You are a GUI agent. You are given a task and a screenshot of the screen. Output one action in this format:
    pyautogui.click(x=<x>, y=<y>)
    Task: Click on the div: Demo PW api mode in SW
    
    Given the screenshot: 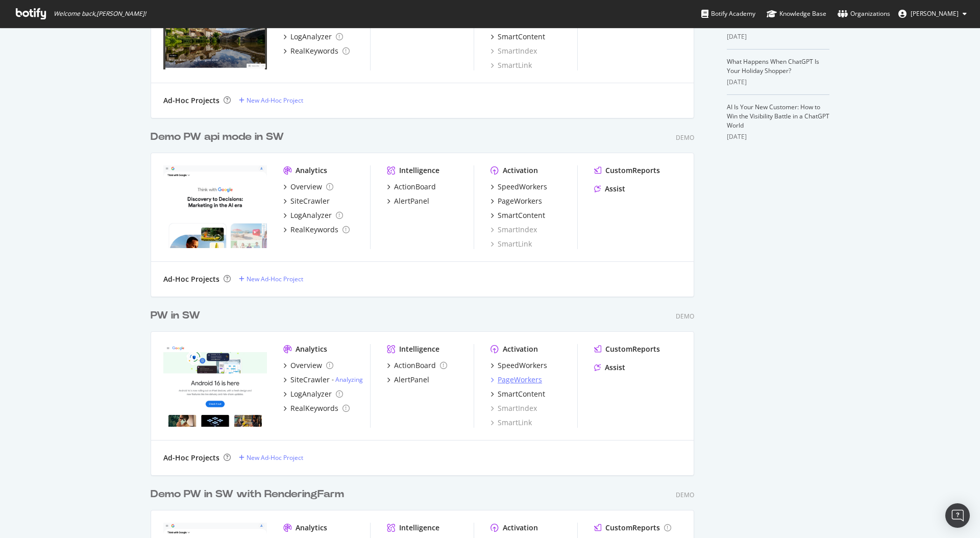 What is the action you would take?
    pyautogui.click(x=217, y=136)
    